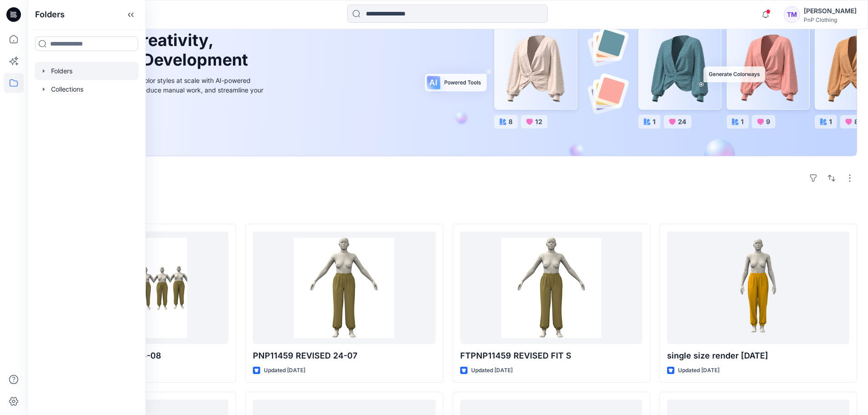  Describe the element at coordinates (157, 50) in the screenshot. I see `h1: Unleash Creativity, Speed Up Development` at that location.